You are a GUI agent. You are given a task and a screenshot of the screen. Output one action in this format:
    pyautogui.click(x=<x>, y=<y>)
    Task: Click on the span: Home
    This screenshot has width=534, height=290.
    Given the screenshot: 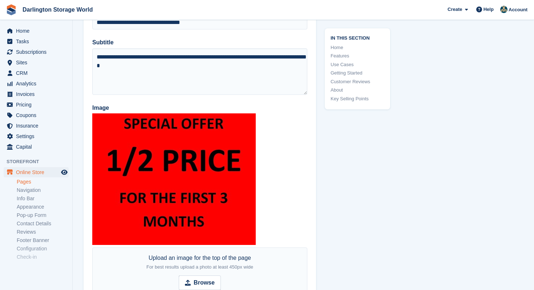 What is the action you would take?
    pyautogui.click(x=38, y=31)
    